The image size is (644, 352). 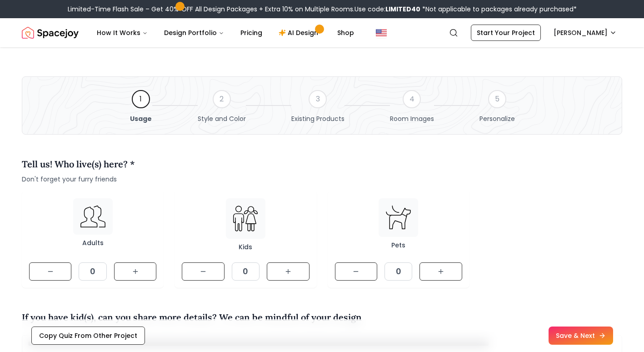 I want to click on span: Personalize, so click(x=497, y=119).